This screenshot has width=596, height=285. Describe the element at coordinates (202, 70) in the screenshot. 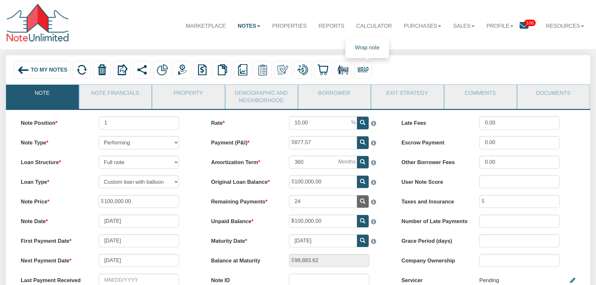

I see `img: history.png` at that location.